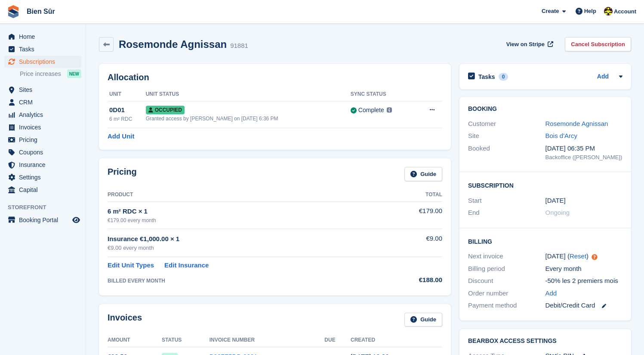 Image resolution: width=644 pixels, height=355 pixels. I want to click on th: Amount, so click(135, 340).